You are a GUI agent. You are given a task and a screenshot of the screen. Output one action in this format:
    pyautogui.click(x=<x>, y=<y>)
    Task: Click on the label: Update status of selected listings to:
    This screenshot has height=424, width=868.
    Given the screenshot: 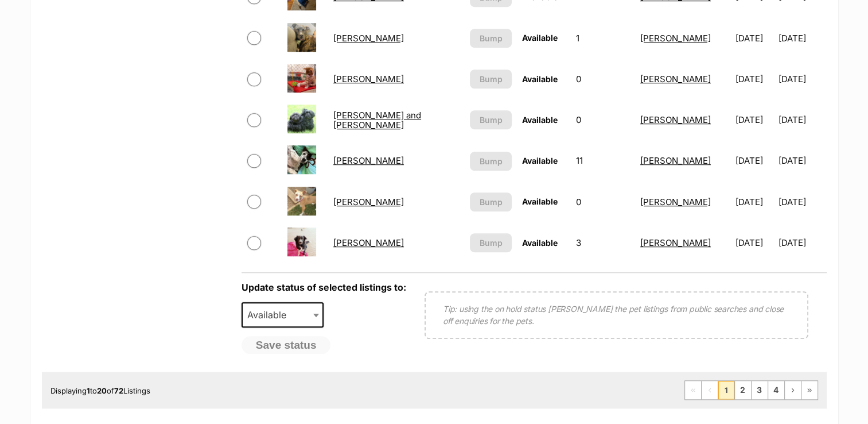 What is the action you would take?
    pyautogui.click(x=324, y=287)
    